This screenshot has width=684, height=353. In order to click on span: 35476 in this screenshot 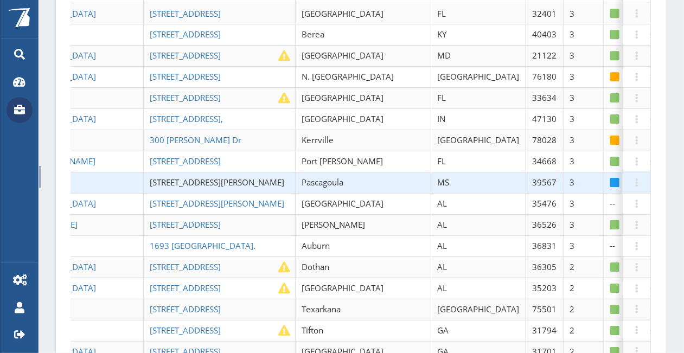, I will do `click(544, 204)`.